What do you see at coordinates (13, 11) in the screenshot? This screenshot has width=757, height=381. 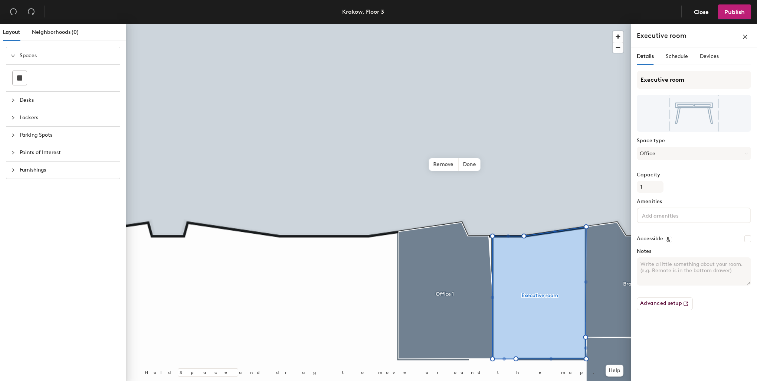 I see `span: undo` at bounding box center [13, 11].